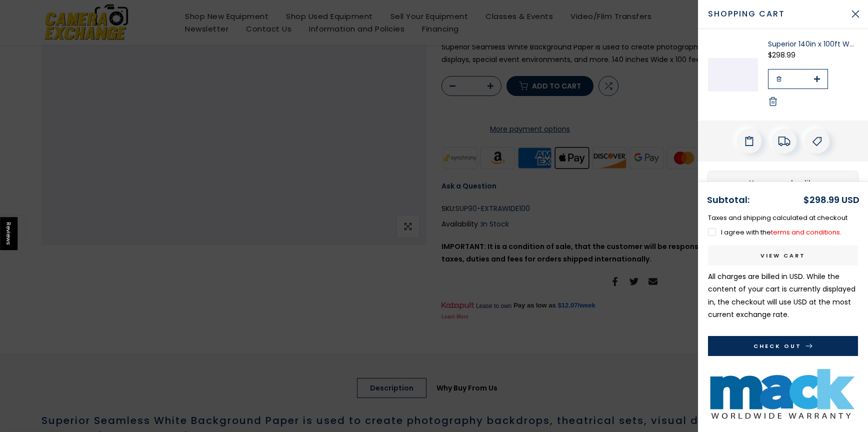 The image size is (868, 432). I want to click on div: $298.99 USD, so click(832, 200).